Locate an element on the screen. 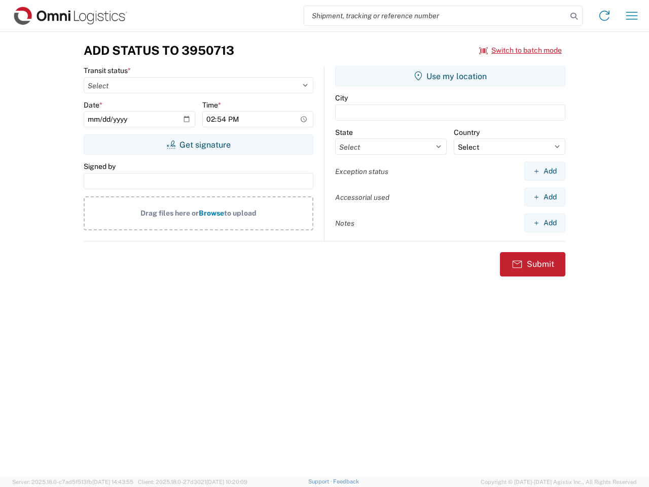 The width and height of the screenshot is (649, 487). label: Exception status is located at coordinates (361, 171).